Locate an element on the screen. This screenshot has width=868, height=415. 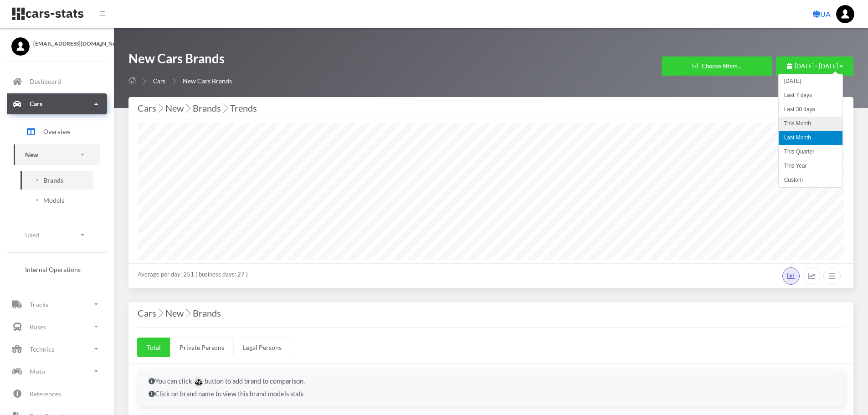
a: Models is located at coordinates (57, 200).